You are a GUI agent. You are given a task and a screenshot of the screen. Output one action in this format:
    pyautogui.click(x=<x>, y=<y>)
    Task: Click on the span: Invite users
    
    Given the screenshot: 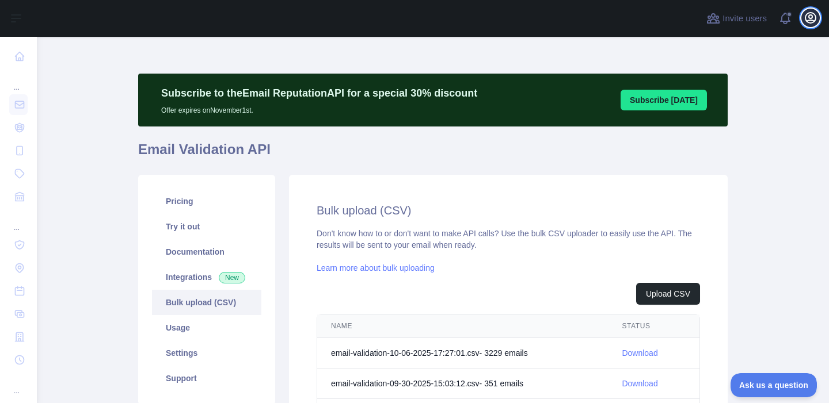 What is the action you would take?
    pyautogui.click(x=744, y=18)
    